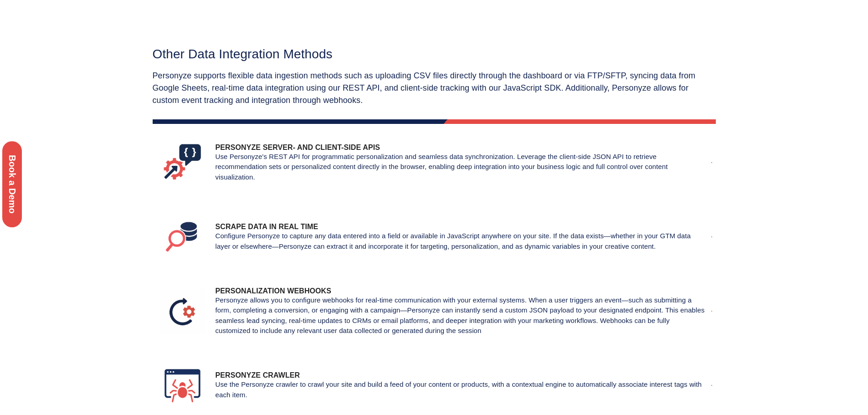 Image resolution: width=868 pixels, height=415 pixels. What do you see at coordinates (461, 389) in the screenshot?
I see `p: Use the Personyze crawler to crawl your site and build a feed of your content or products, with a...` at bounding box center [461, 389].